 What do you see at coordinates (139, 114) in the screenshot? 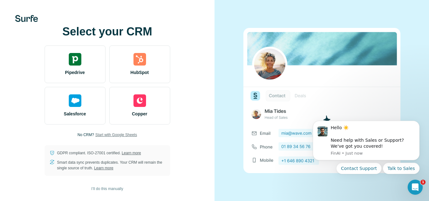
I see `span: Copper` at bounding box center [139, 114].